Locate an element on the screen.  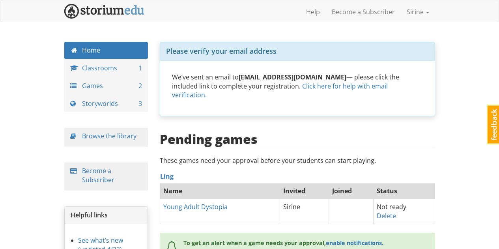
a: Games 2 is located at coordinates (106, 86).